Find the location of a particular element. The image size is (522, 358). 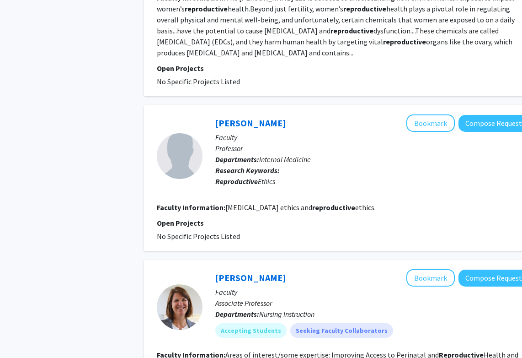

mat-chip: Accepting Students is located at coordinates (251, 330).